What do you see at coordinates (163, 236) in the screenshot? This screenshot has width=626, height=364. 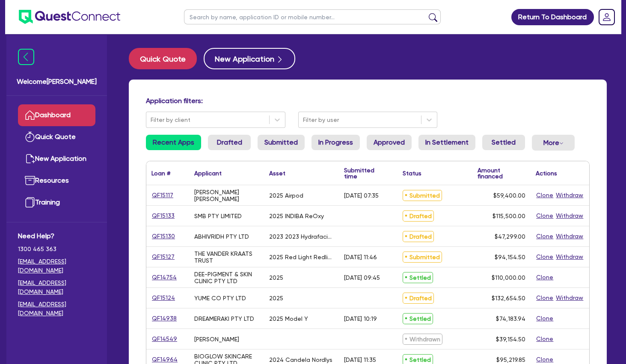 I see `a: QF15130` at bounding box center [163, 236].